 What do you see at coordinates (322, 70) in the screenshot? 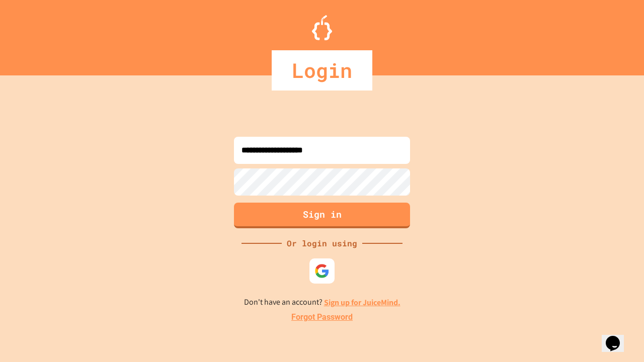
I see `div: Login` at bounding box center [322, 70].